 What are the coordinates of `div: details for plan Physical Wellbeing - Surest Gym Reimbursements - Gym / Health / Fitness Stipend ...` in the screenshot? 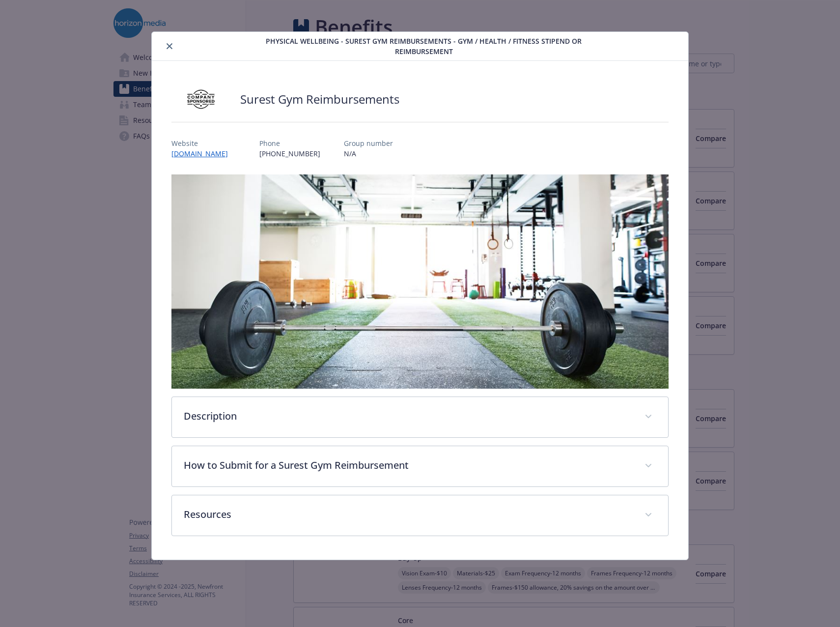 It's located at (420, 296).